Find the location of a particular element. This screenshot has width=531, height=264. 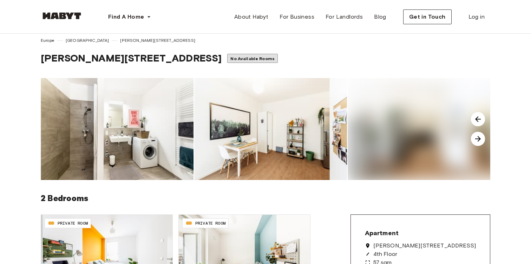

span: For Business is located at coordinates (297, 17).